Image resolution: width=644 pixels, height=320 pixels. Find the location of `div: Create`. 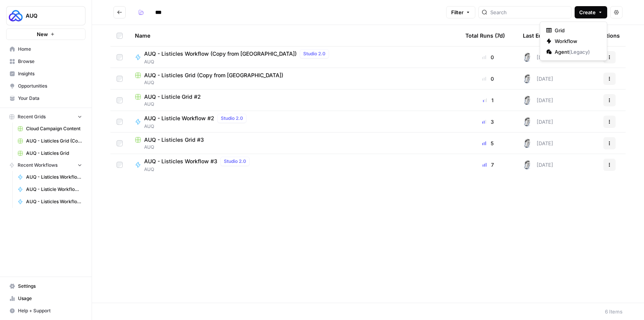

div: Create is located at coordinates (574, 41).